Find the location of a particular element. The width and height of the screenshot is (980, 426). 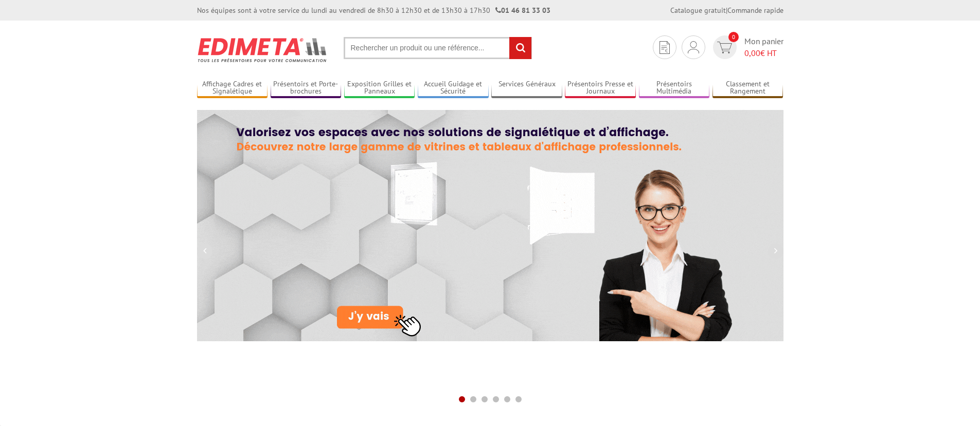

span: € HT is located at coordinates (763, 53).